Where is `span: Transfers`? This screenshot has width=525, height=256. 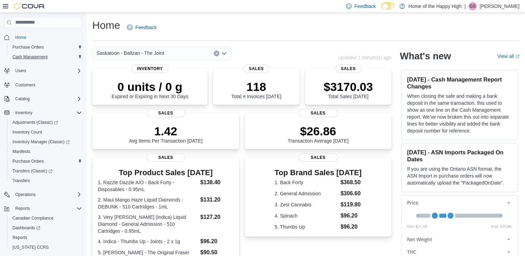 span: Transfers is located at coordinates (21, 181).